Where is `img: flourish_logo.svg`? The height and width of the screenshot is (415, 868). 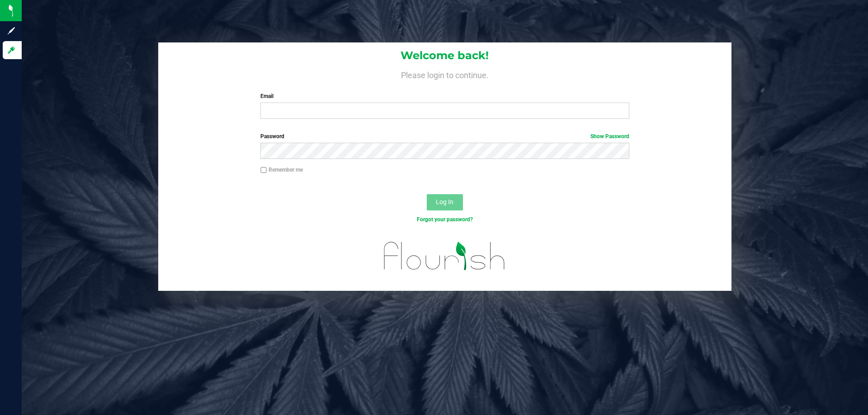
img: flourish_logo.svg is located at coordinates (445, 256).